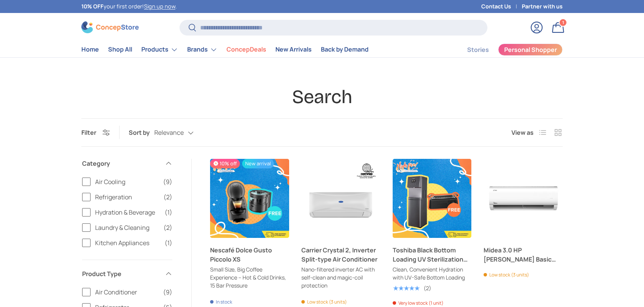 The width and height of the screenshot is (644, 307). What do you see at coordinates (478, 50) in the screenshot?
I see `a: Stories` at bounding box center [478, 50].